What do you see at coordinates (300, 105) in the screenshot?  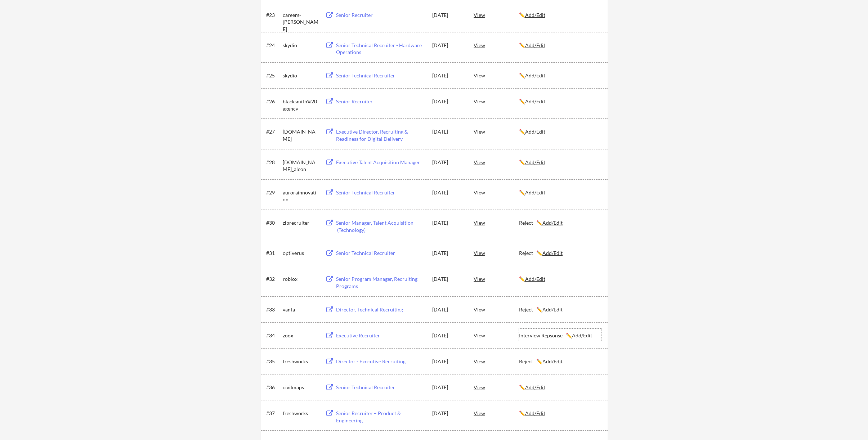 I see `div: blacksmith%20agency` at bounding box center [300, 105].